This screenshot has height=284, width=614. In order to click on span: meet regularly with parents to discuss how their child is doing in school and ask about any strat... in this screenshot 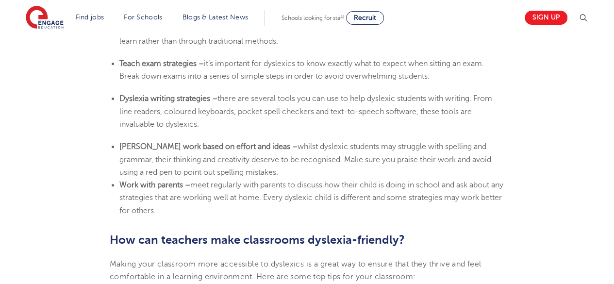, I will do `click(311, 198)`.